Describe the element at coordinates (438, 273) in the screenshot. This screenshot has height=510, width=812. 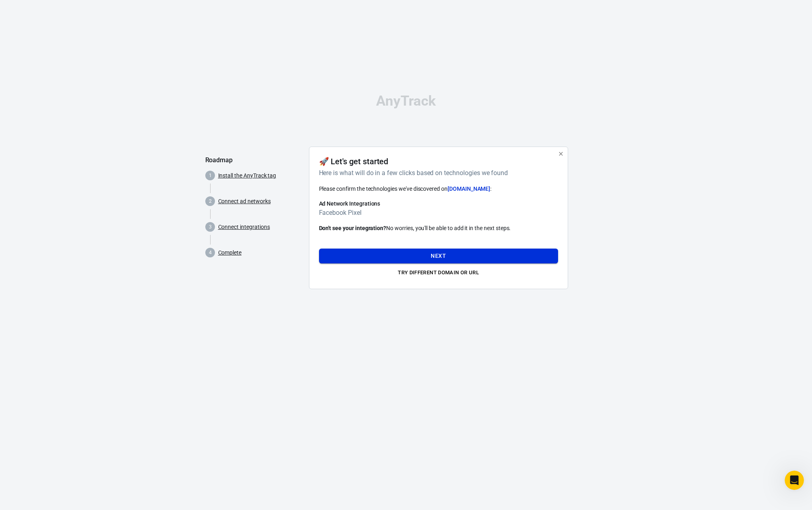
I see `button: Try different domain or url` at that location.